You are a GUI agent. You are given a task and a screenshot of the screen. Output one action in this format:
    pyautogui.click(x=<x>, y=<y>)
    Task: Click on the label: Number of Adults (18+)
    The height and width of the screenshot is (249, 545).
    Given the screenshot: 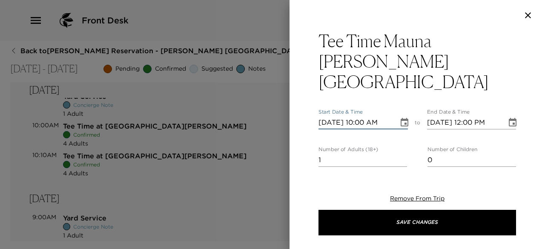 What is the action you would take?
    pyautogui.click(x=348, y=150)
    